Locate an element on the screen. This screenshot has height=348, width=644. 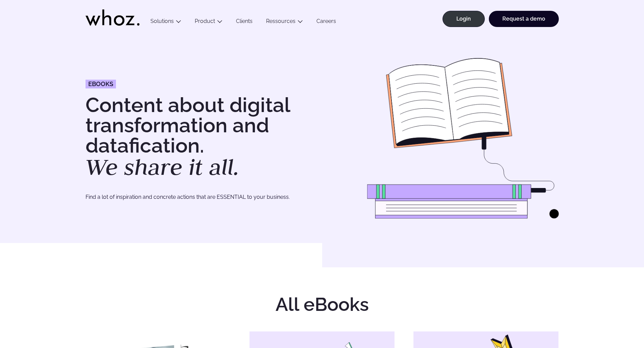
span: EBOOKS is located at coordinates (101, 84).